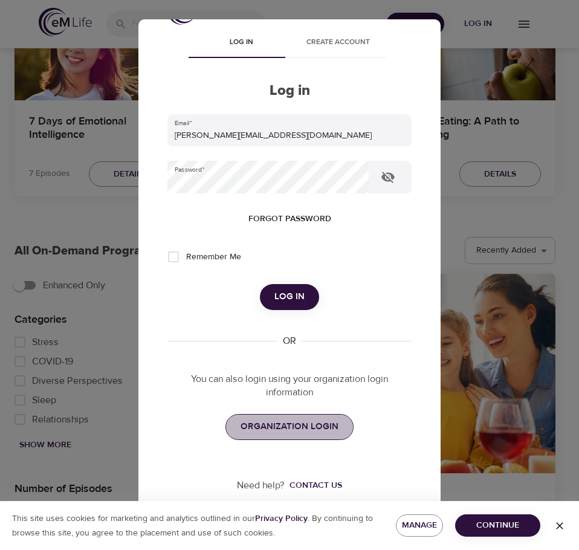 The height and width of the screenshot is (550, 579). I want to click on a: Contact us, so click(313, 485).